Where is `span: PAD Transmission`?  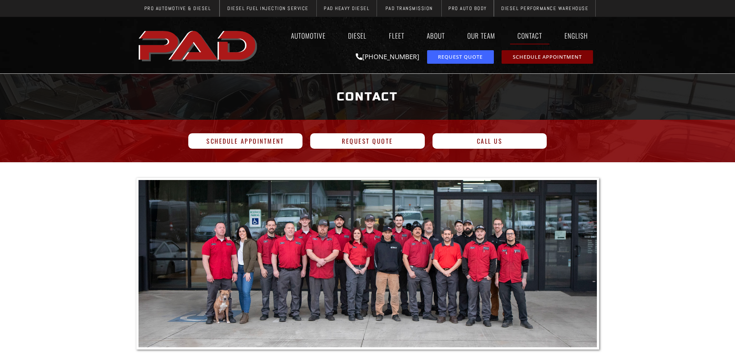 span: PAD Transmission is located at coordinates (409, 8).